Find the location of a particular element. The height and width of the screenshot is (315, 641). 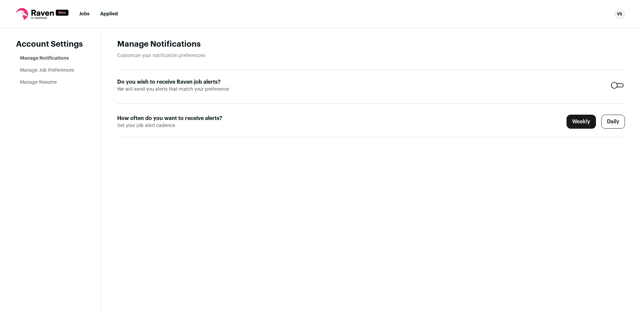

button: Open dropdown is located at coordinates (620, 14).